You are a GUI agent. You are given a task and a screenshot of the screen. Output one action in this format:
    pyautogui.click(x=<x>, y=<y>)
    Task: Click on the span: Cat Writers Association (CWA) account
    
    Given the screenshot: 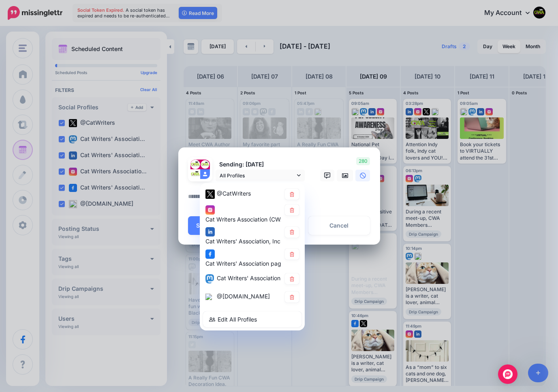 What is the action you would take?
    pyautogui.click(x=258, y=219)
    